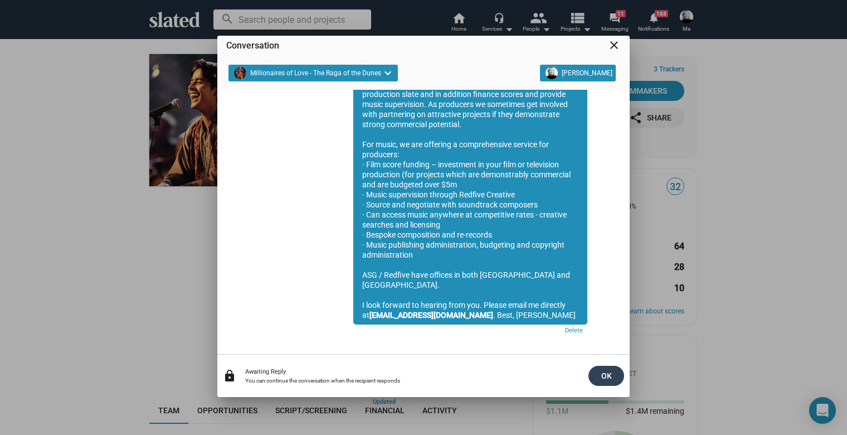  I want to click on img: Shelly Bancroft, so click(552, 73).